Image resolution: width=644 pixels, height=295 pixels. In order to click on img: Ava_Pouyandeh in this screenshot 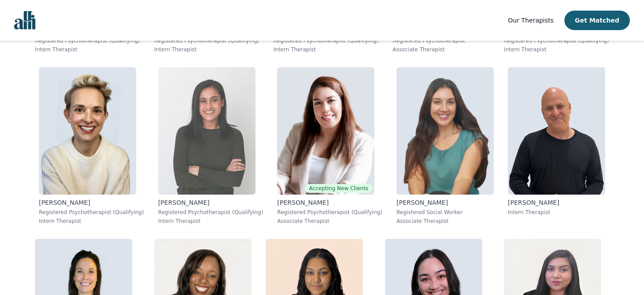, I will do `click(325, 131)`.